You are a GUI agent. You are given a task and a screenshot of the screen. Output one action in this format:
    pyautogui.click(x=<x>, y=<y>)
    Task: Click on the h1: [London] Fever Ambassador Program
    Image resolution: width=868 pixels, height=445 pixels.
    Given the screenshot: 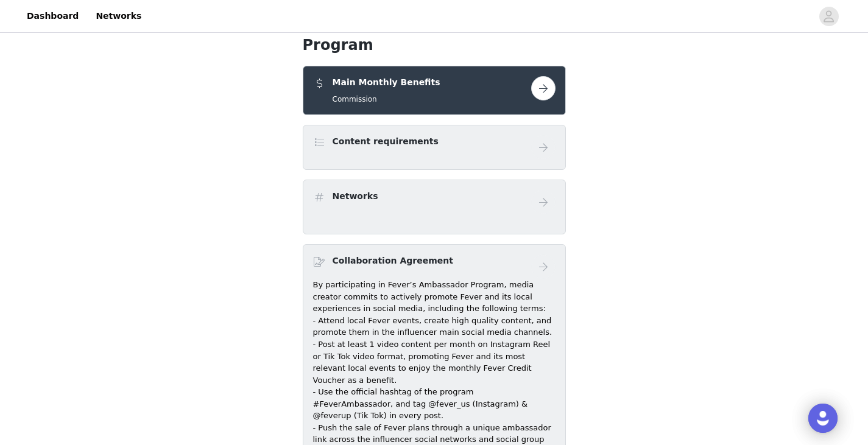 What is the action you would take?
    pyautogui.click(x=434, y=34)
    